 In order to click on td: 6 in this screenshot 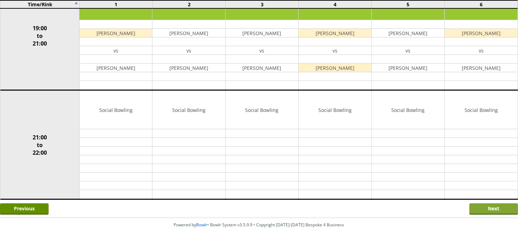, I will do `click(481, 4)`.